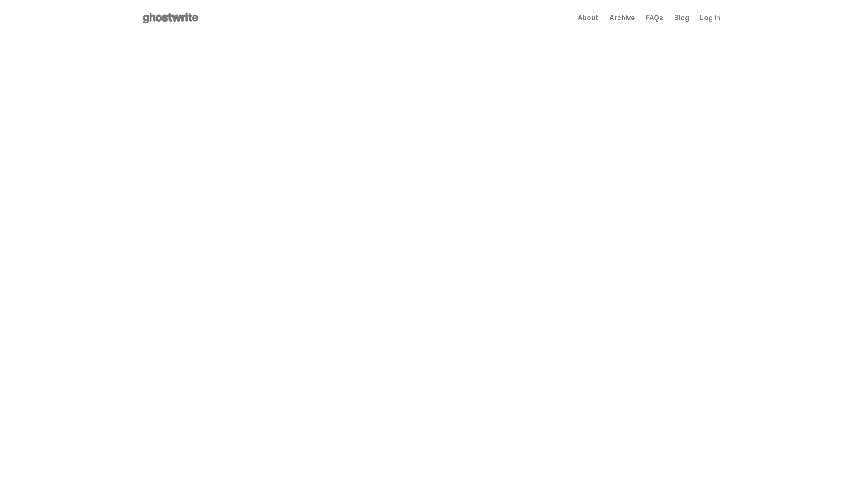  I want to click on span: About, so click(588, 18).